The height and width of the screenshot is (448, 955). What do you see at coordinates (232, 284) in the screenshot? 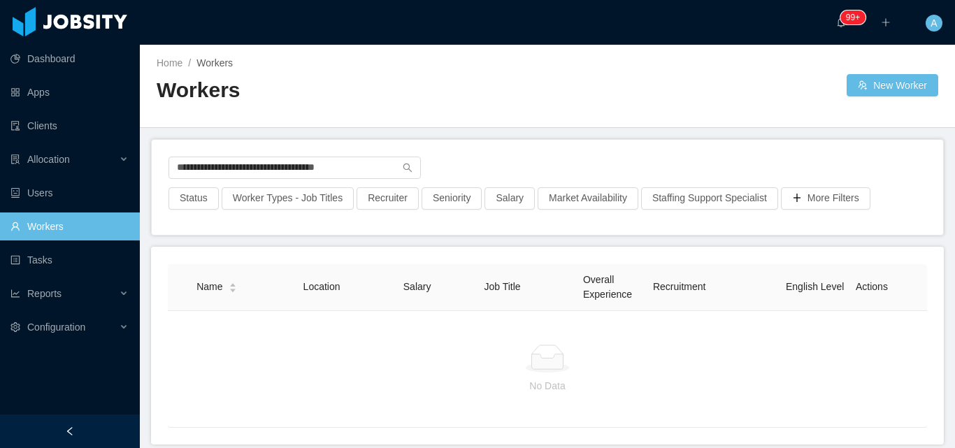
I see `i: icon: caret-up` at bounding box center [232, 284].